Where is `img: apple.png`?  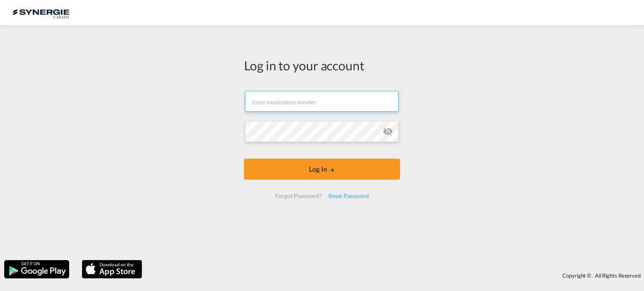
img: apple.png is located at coordinates (112, 269).